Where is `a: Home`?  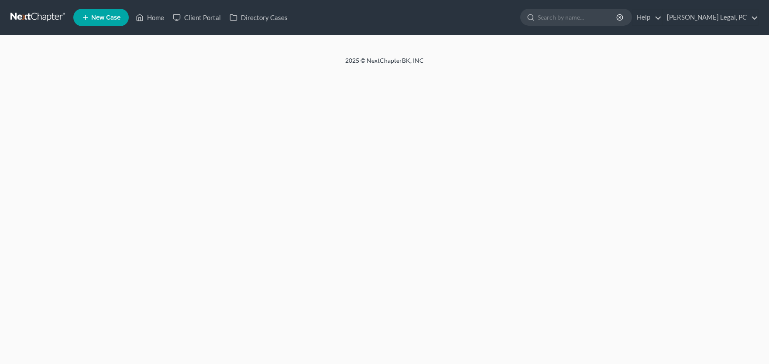
a: Home is located at coordinates (150, 17).